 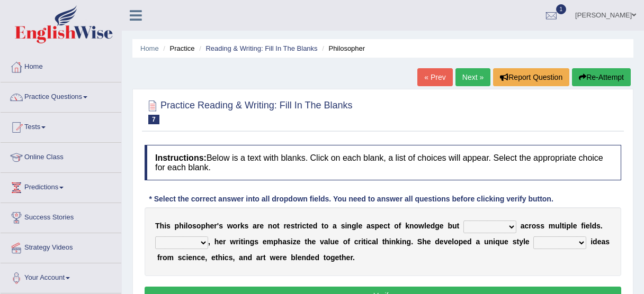 What do you see at coordinates (61, 277) in the screenshot?
I see `a: Your Account` at bounding box center [61, 277].